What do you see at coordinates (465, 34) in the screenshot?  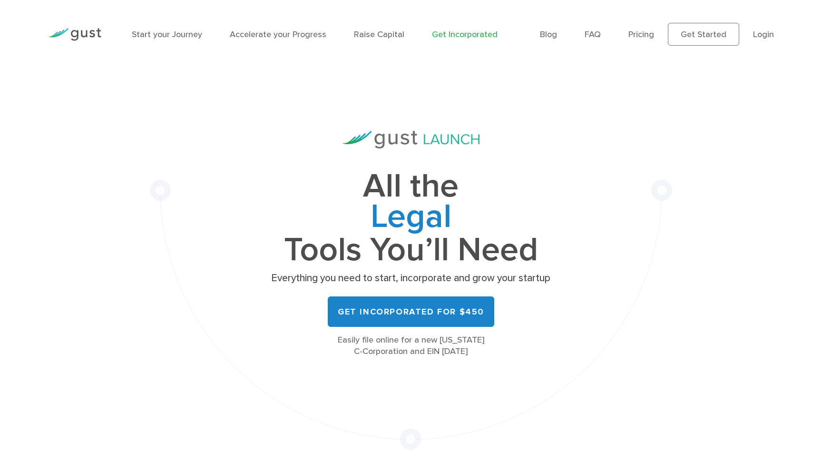 I see `a: Get Incorporated` at bounding box center [465, 34].